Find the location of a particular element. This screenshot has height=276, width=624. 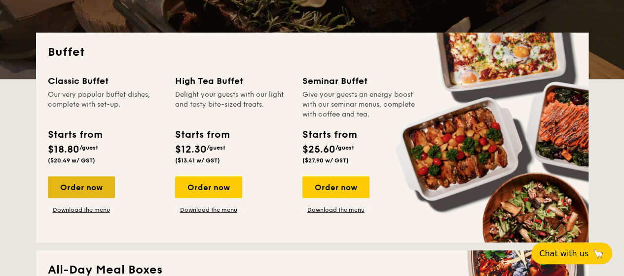

div: Seminar Buffet is located at coordinates (360, 81).